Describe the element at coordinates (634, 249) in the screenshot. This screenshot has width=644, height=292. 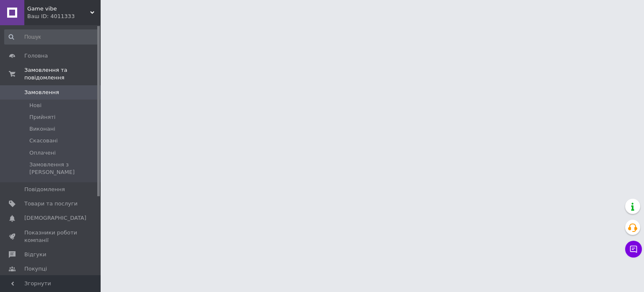
I see `button: Чат з покупцем` at that location.